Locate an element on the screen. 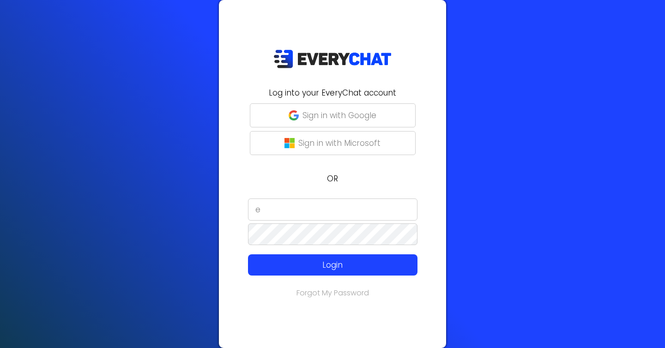  button: Sign in with Microsoft is located at coordinates (333, 143).